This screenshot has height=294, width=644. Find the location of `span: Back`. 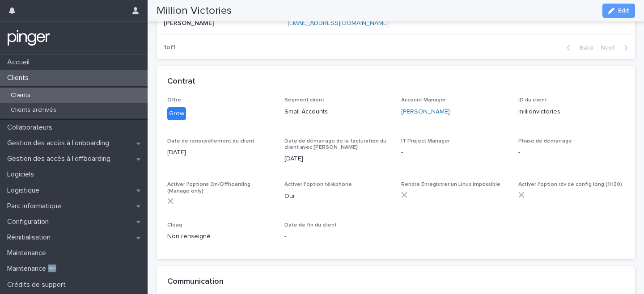

span: Back is located at coordinates (583, 48).